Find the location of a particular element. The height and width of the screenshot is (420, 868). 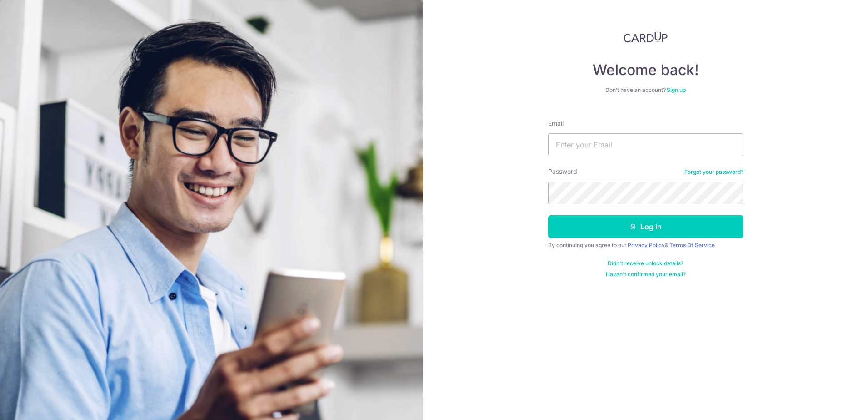

input: Enter your Email is located at coordinates (646, 145).